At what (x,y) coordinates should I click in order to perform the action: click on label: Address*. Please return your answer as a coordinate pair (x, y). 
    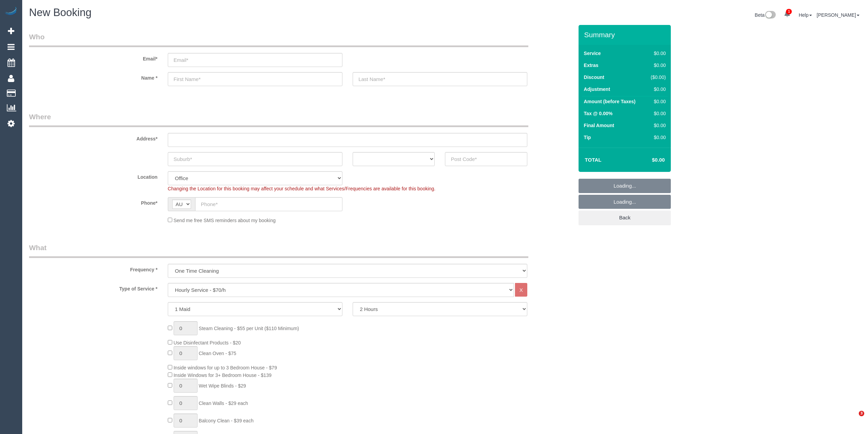
    Looking at the image, I should click on (93, 137).